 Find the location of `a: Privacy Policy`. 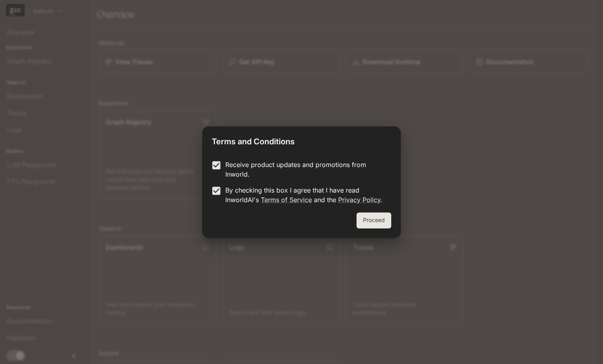

a: Privacy Policy is located at coordinates (359, 200).